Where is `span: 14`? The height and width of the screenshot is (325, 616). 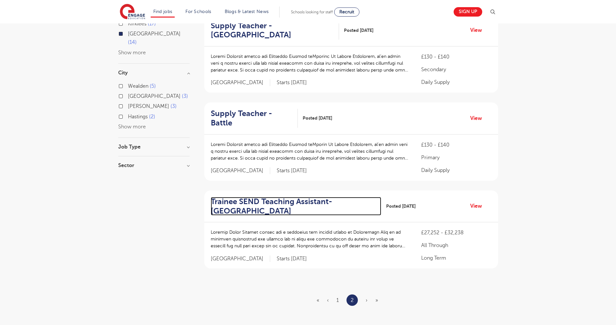
span: 14 is located at coordinates (132, 42).